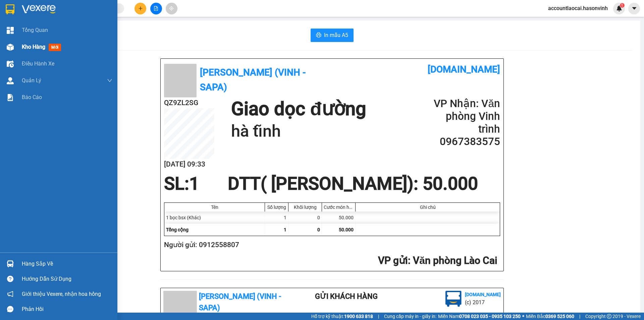 The height and width of the screenshot is (320, 644). Describe the element at coordinates (190, 103) in the screenshot. I see `h2: QZ9ZL2SG` at that location.